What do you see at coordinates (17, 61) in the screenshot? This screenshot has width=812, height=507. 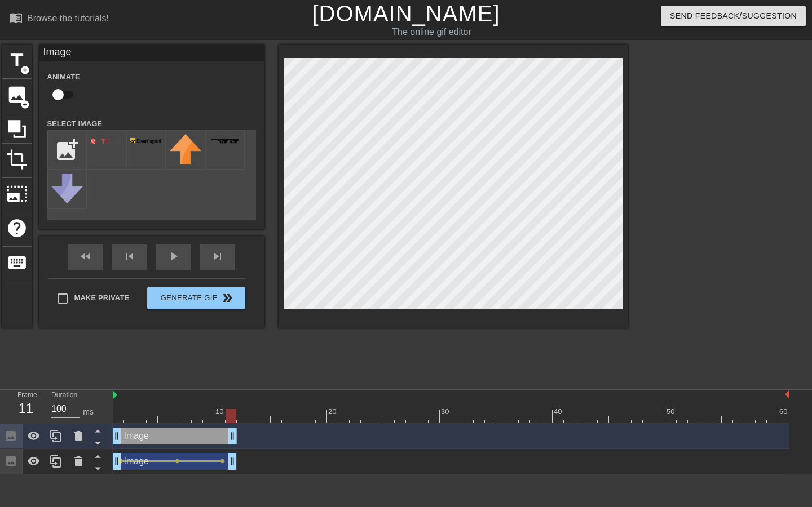 I see `span: title` at bounding box center [17, 61].